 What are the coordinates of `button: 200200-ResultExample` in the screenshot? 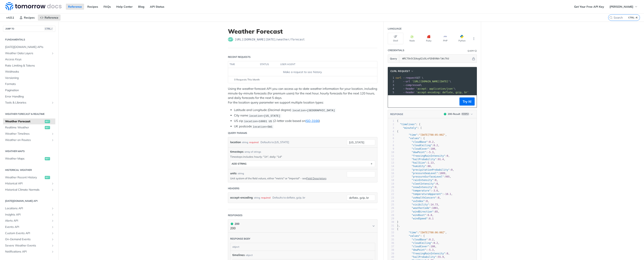 It's located at (458, 114).